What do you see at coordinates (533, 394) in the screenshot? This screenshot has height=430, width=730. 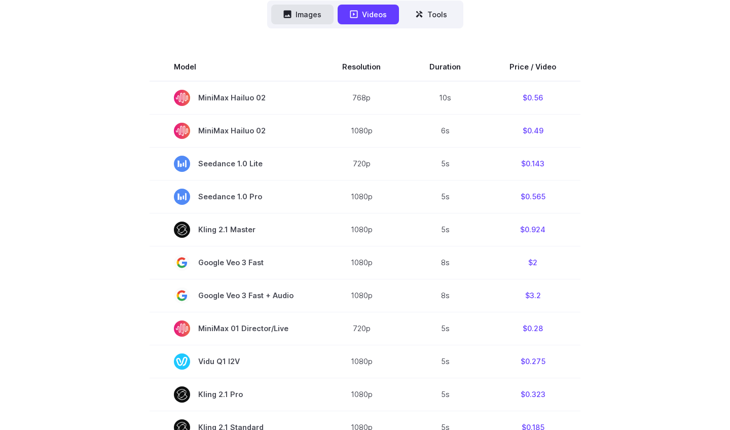 I see `td: $0.323` at bounding box center [533, 394].